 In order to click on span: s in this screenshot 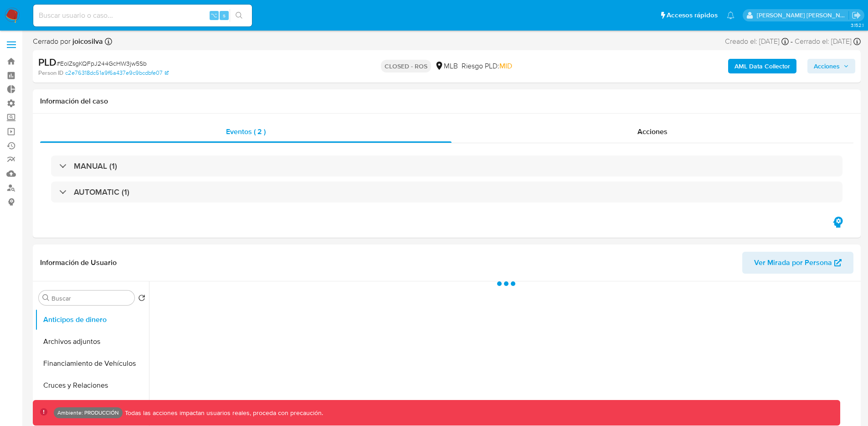, I will do `click(224, 15)`.